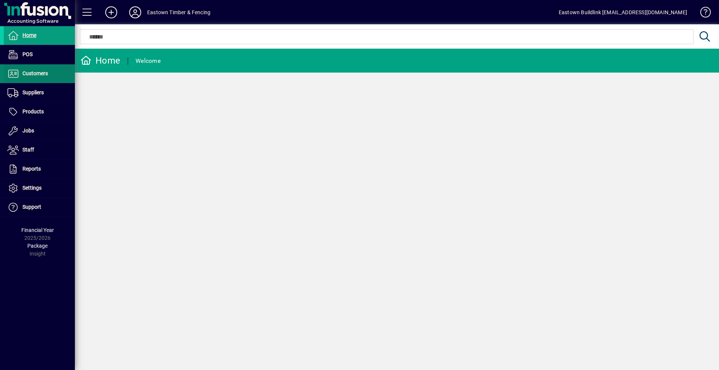  What do you see at coordinates (135, 12) in the screenshot?
I see `button: Profile` at bounding box center [135, 12].